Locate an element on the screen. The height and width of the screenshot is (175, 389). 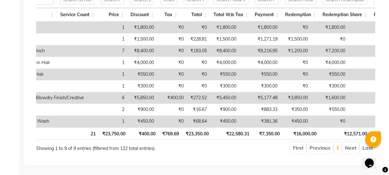
td: ₹5,450.00 is located at coordinates (225, 98).